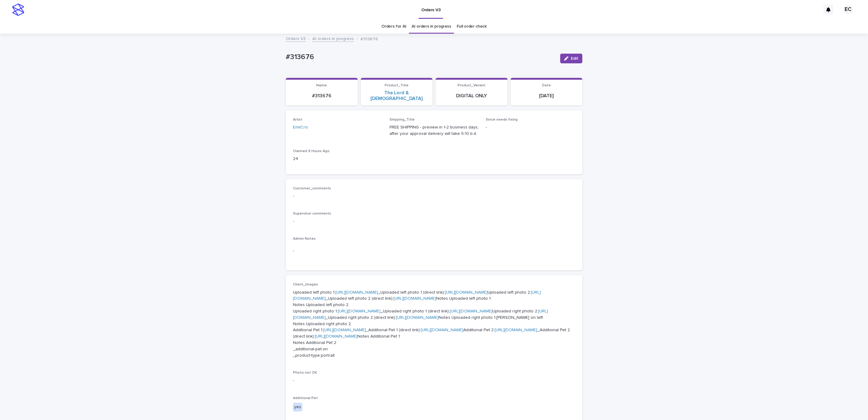 The height and width of the screenshot is (420, 868). I want to click on span: Name, so click(322, 85).